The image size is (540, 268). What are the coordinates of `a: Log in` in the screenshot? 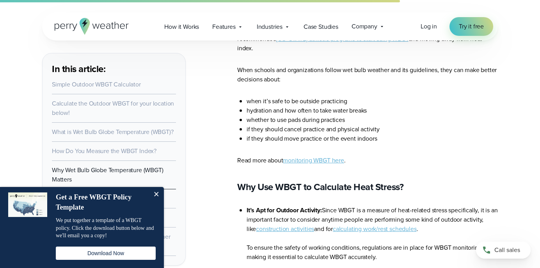 It's located at (429, 27).